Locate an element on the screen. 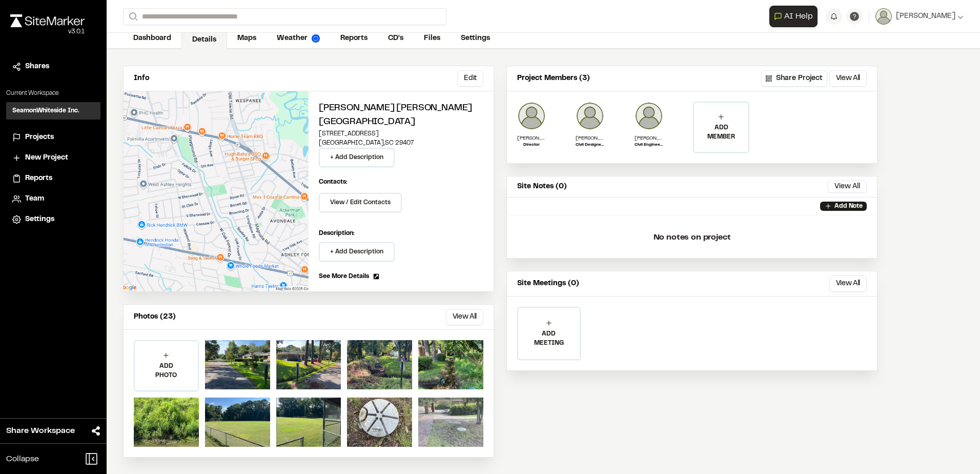  img: Jenny Palmer is located at coordinates (532, 116).